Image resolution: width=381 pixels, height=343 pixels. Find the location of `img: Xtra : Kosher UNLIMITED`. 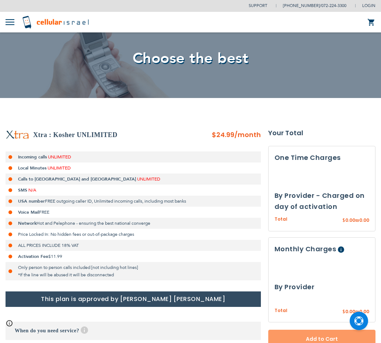

img: Xtra : Kosher UNLIMITED is located at coordinates (17, 135).